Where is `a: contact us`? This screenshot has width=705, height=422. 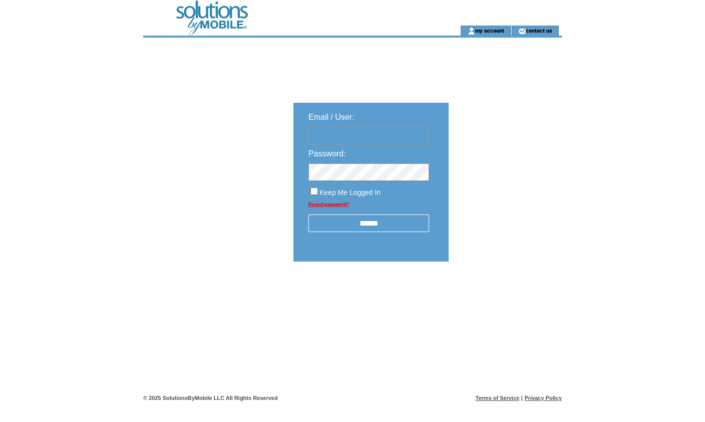 a: contact us is located at coordinates (539, 30).